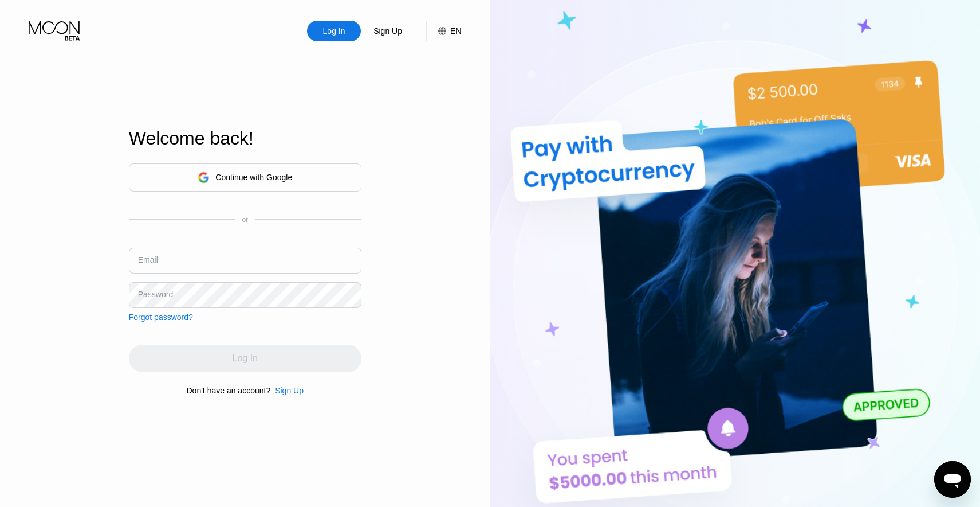 Image resolution: width=980 pixels, height=507 pixels. What do you see at coordinates (161, 317) in the screenshot?
I see `div: Forgot password?` at bounding box center [161, 317].